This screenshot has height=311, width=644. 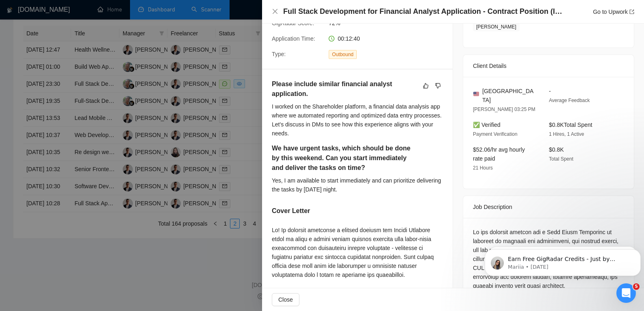 I want to click on img: Profile image for Mariia, so click(x=16, y=31).